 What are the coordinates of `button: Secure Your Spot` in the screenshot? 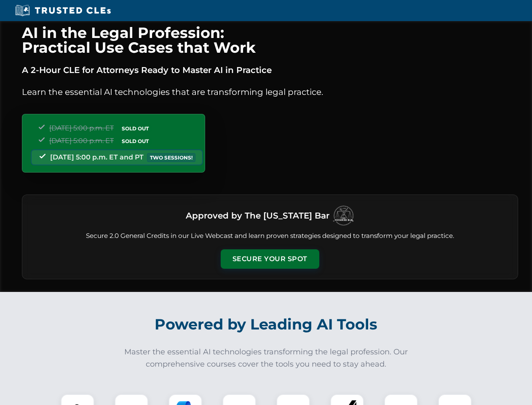 It's located at (270, 259).